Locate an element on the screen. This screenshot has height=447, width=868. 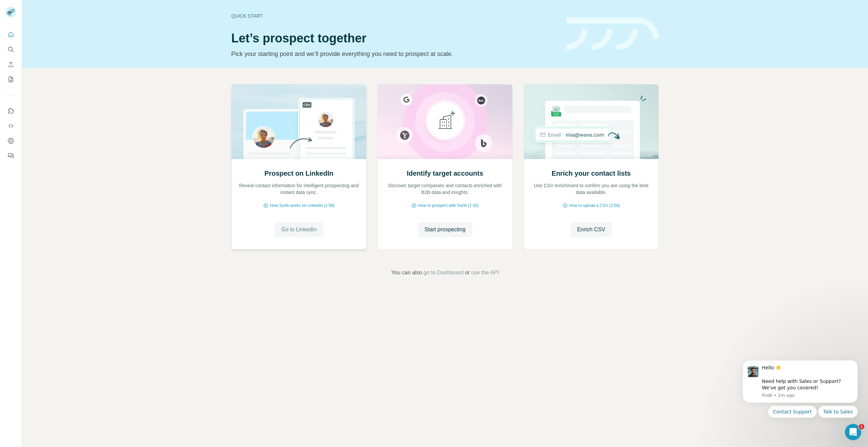
span: 1 is located at coordinates (862, 427).